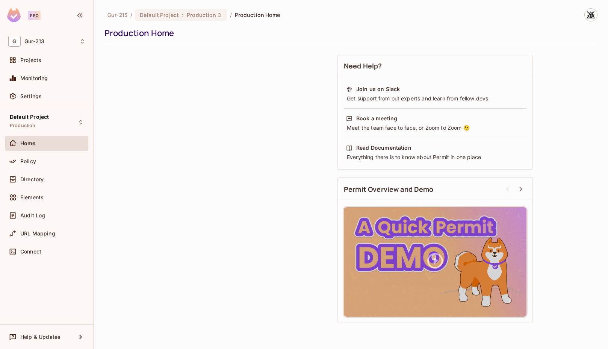  Describe the element at coordinates (40, 337) in the screenshot. I see `span: Help & Updates` at that location.